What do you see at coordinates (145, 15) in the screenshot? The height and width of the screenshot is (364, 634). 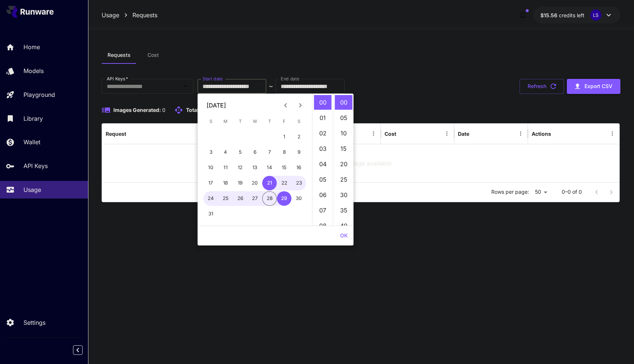 I see `p: Requests` at bounding box center [145, 15].